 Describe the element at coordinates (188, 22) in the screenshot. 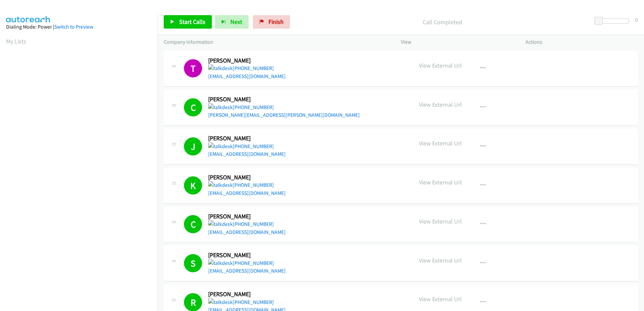

I see `a: Start Calls` at that location.